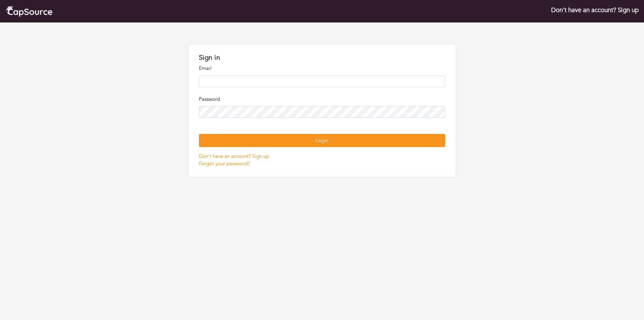 The image size is (644, 320). I want to click on a: Forgot your password?, so click(224, 163).